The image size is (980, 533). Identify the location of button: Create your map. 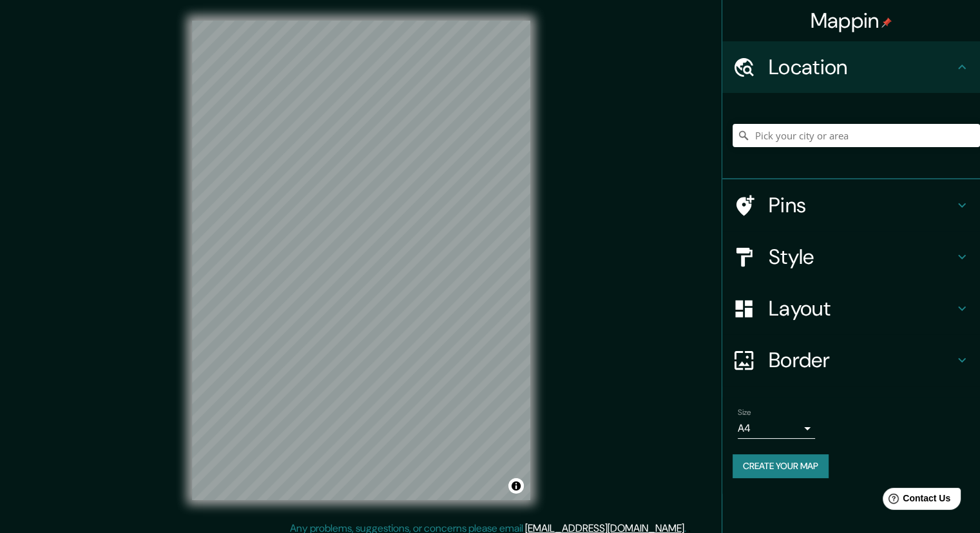
(781, 465).